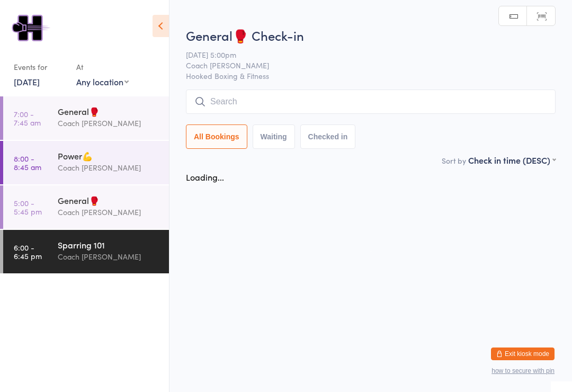 This screenshot has height=392, width=572. Describe the element at coordinates (274, 137) in the screenshot. I see `button: Waiting` at that location.